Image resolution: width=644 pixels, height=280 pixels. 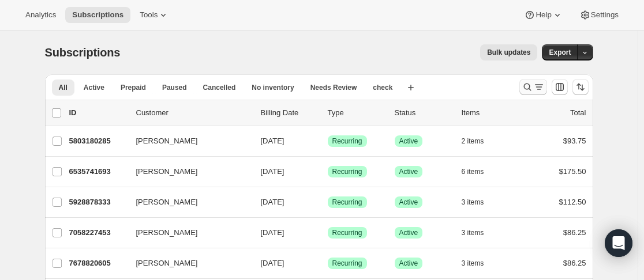 I want to click on span: $112.50, so click(x=573, y=202).